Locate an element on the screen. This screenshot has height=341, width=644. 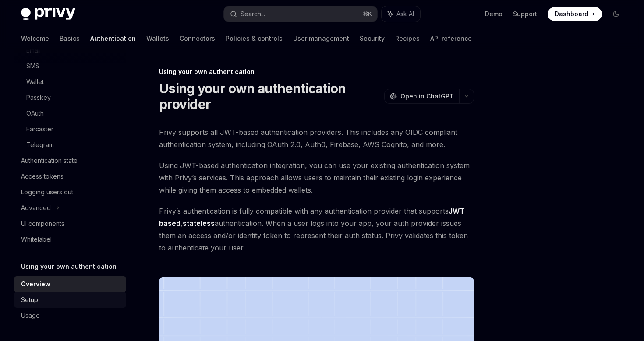
a: Connectors is located at coordinates (197, 39).